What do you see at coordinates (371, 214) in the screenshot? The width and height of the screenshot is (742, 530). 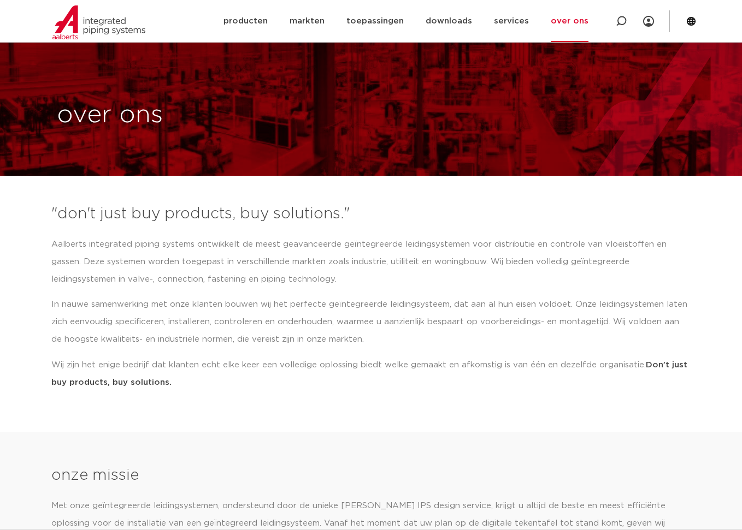 I see `h3: "don't just buy products, buy solutions."` at bounding box center [371, 214].